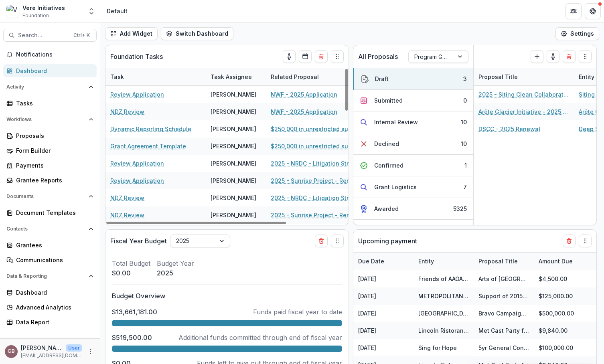 The height and width of the screenshot is (364, 604). What do you see at coordinates (49, 197) in the screenshot?
I see `button: Open Documents` at bounding box center [49, 197].